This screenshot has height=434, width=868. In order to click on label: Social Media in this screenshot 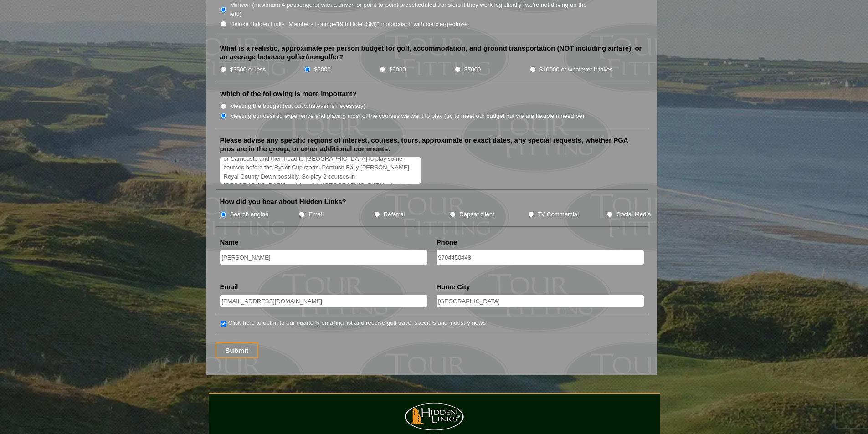, I will do `click(633, 214)`.